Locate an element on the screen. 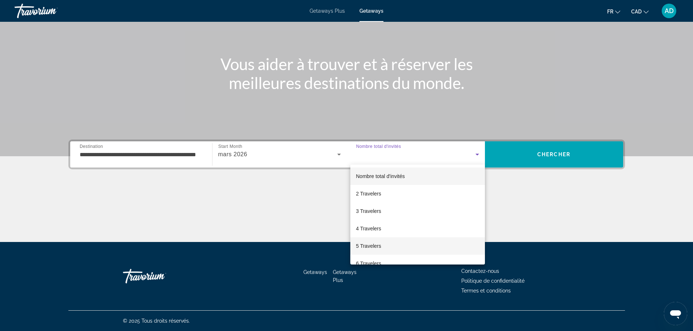 The width and height of the screenshot is (693, 331). span: 3 Travelers is located at coordinates (368, 211).